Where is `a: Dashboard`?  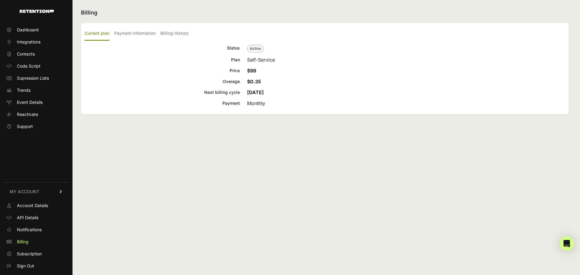
a: Dashboard is located at coordinates (36, 30).